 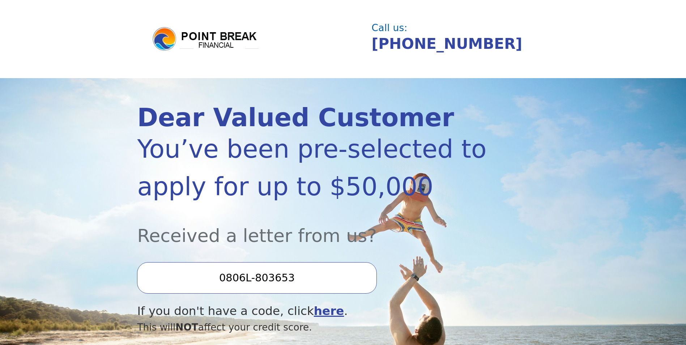 I want to click on img: logo.png, so click(x=206, y=39).